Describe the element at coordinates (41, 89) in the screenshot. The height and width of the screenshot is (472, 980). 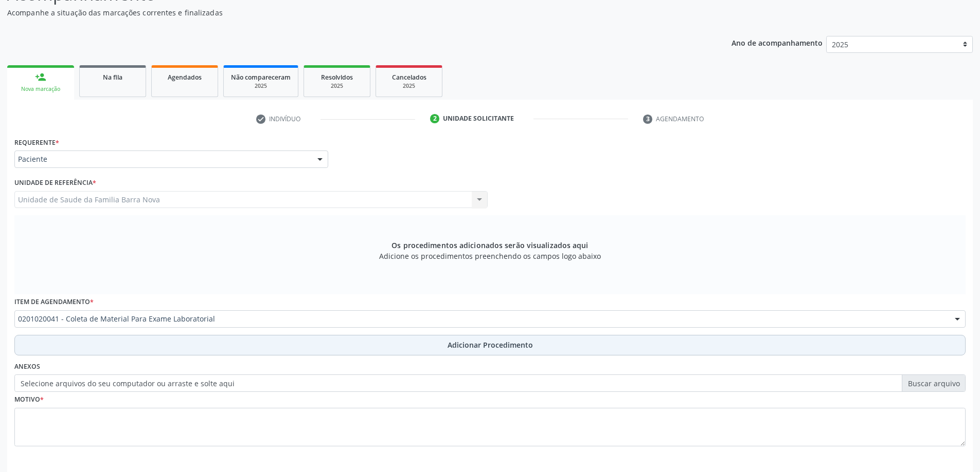
I see `div: Nova marcação` at that location.